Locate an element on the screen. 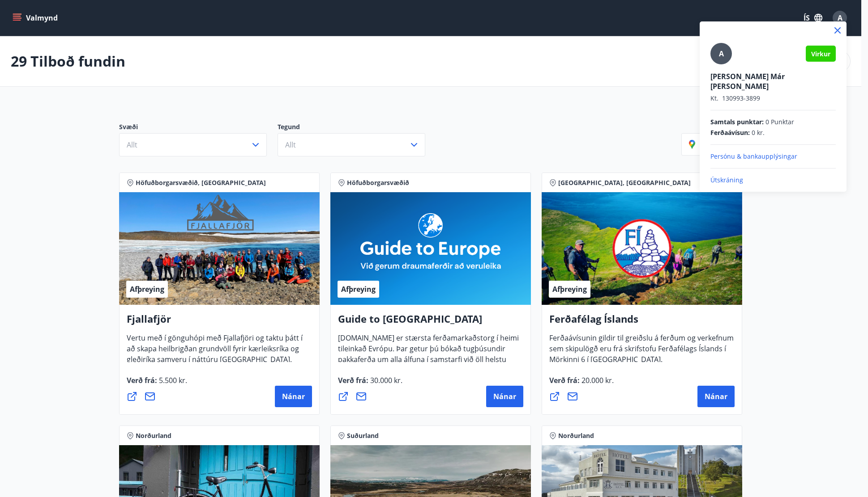 The height and width of the screenshot is (497, 868). span: 0 kr. is located at coordinates (758, 133).